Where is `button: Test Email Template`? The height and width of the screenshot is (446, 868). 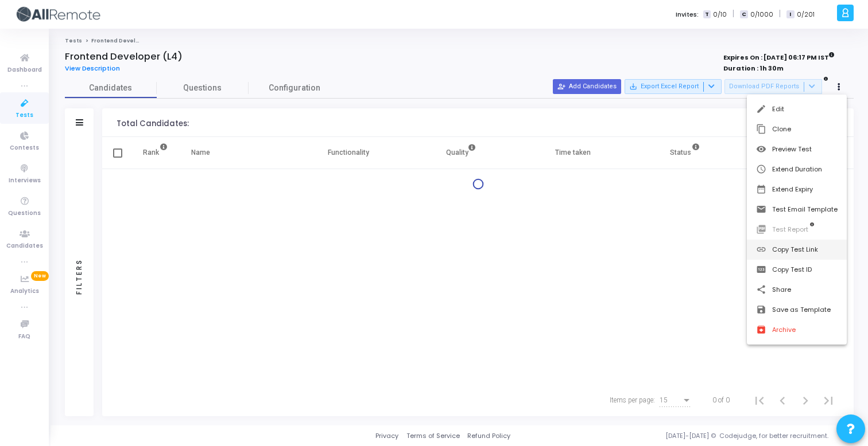 button: Test Email Template is located at coordinates (797, 209).